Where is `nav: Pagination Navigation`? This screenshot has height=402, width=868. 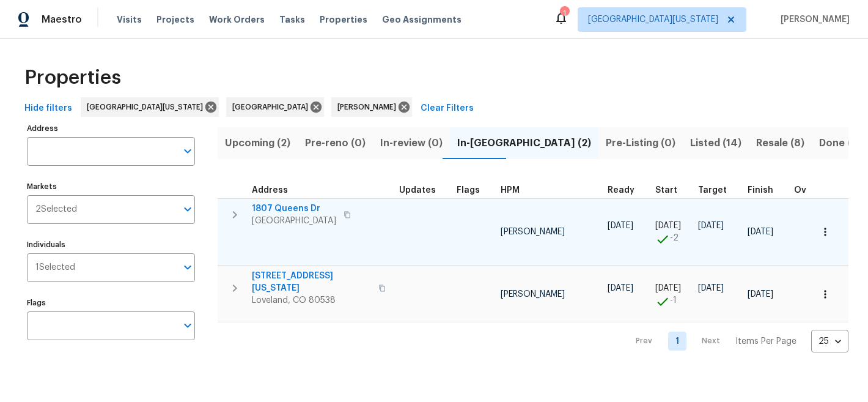 nav: Pagination Navigation is located at coordinates (736, 340).